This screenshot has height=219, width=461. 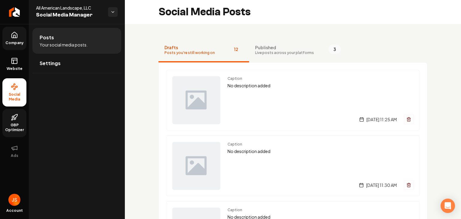 I want to click on a: GBP Optimizer, so click(x=14, y=123).